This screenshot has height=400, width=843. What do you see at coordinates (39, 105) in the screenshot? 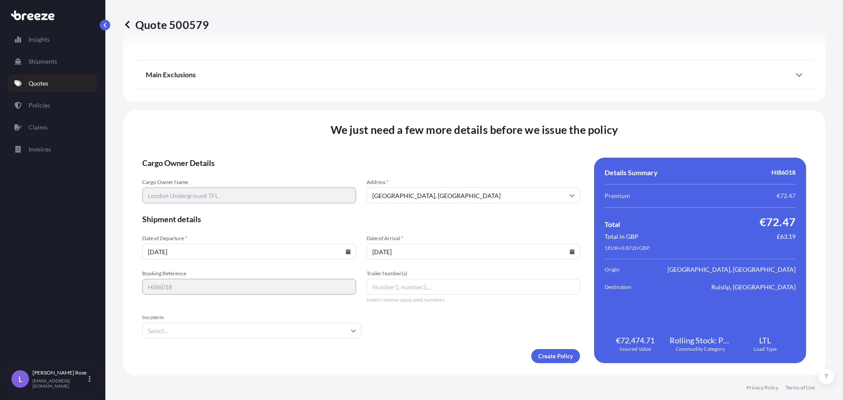
I see `p: Policies` at bounding box center [39, 105].